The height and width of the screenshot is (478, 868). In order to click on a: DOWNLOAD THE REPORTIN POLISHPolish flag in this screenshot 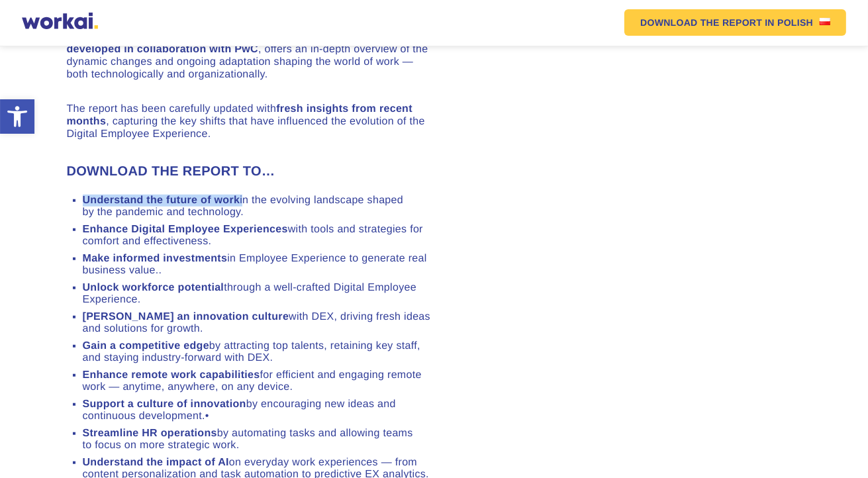, I will do `click(735, 22)`.